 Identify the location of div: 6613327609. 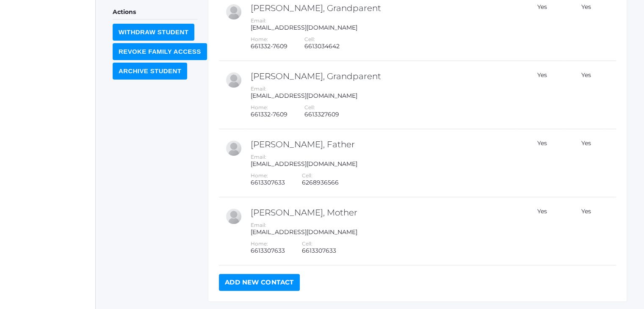
(322, 115).